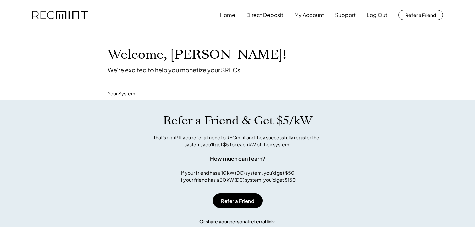  Describe the element at coordinates (345, 15) in the screenshot. I see `button: Support` at that location.